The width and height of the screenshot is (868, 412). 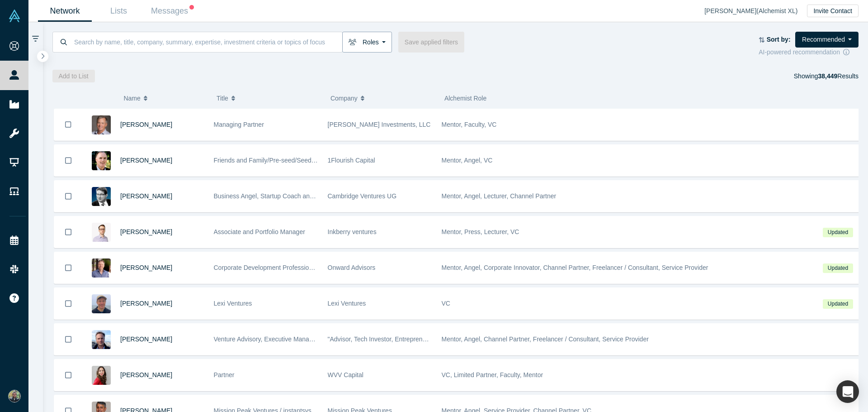 I want to click on div: AI-powered recommendation, so click(x=808, y=52).